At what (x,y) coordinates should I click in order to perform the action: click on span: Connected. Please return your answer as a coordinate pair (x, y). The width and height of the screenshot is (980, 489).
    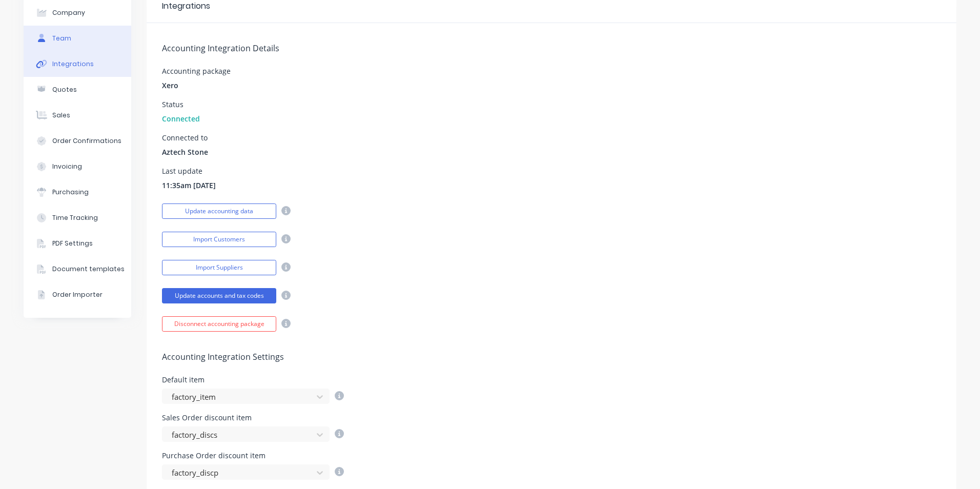
    Looking at the image, I should click on (181, 119).